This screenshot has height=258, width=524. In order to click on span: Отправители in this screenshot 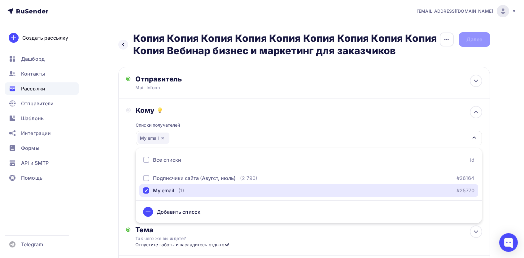, I will do `click(37, 103)`.